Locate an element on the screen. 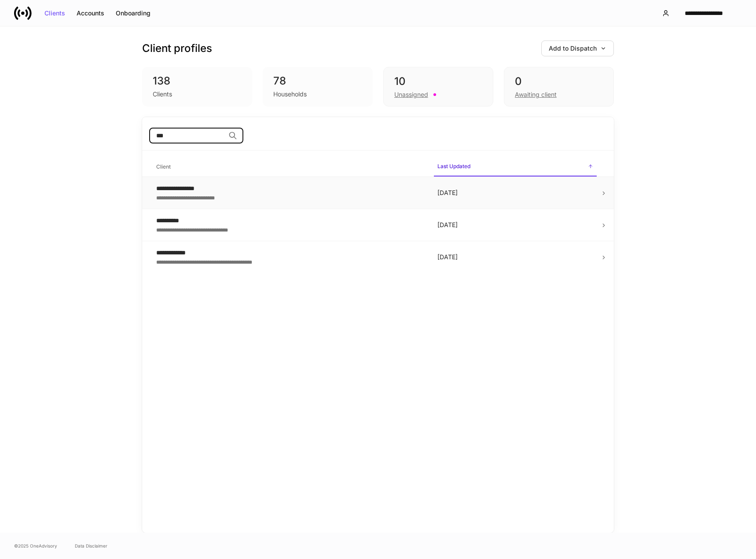 The image size is (756, 559). div: Accounts is located at coordinates (90, 13).